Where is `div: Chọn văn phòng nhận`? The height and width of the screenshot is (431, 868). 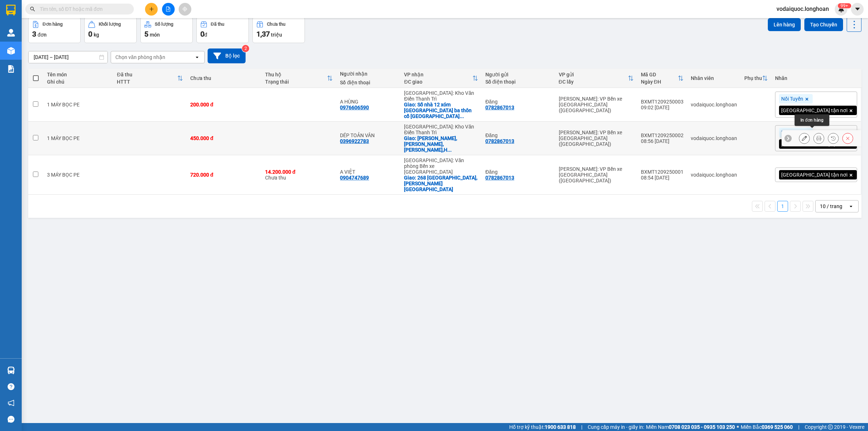
div: Chọn văn phòng nhận is located at coordinates (140, 57).